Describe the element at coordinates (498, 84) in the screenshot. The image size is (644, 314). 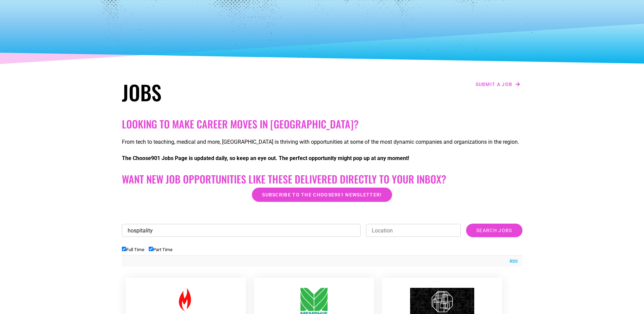
I see `a: Submit a job` at that location.